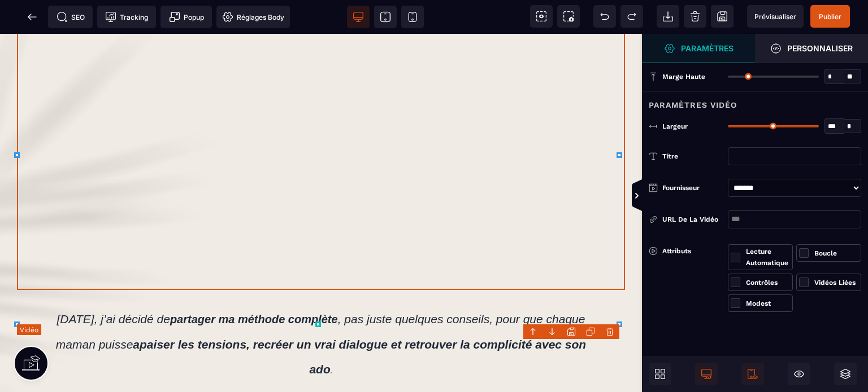 This screenshot has height=392, width=868. What do you see at coordinates (668, 16) in the screenshot?
I see `span: Importer` at bounding box center [668, 16].